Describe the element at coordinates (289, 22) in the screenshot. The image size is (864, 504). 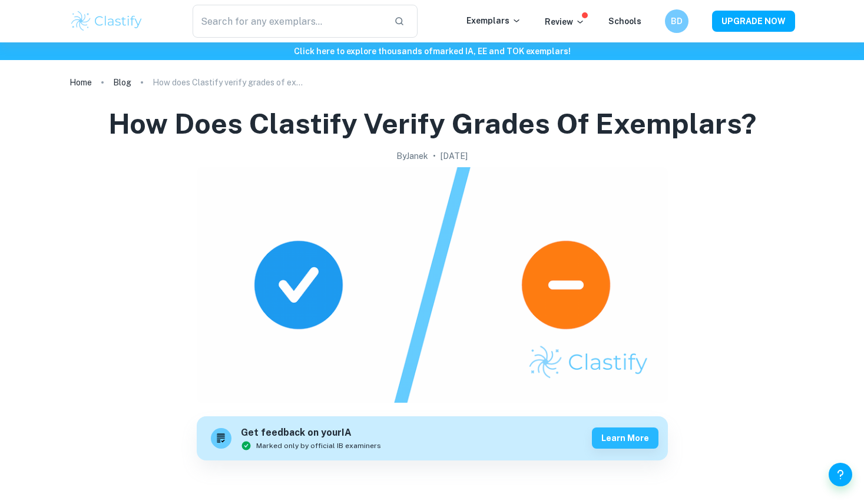
I see `input: Search for any exemplars...` at that location.